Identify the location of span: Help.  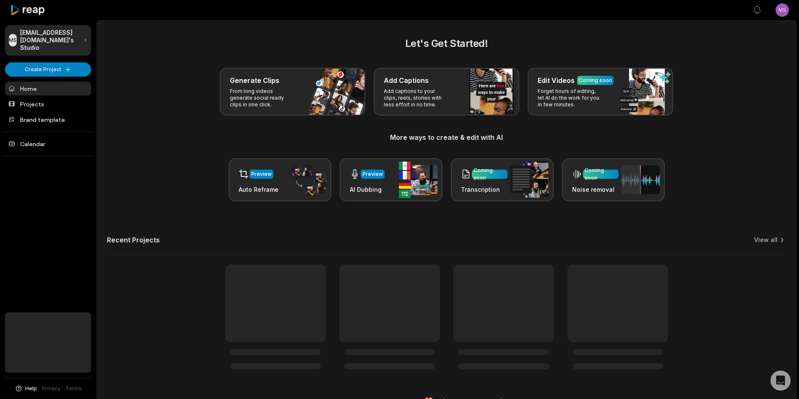
(31, 389).